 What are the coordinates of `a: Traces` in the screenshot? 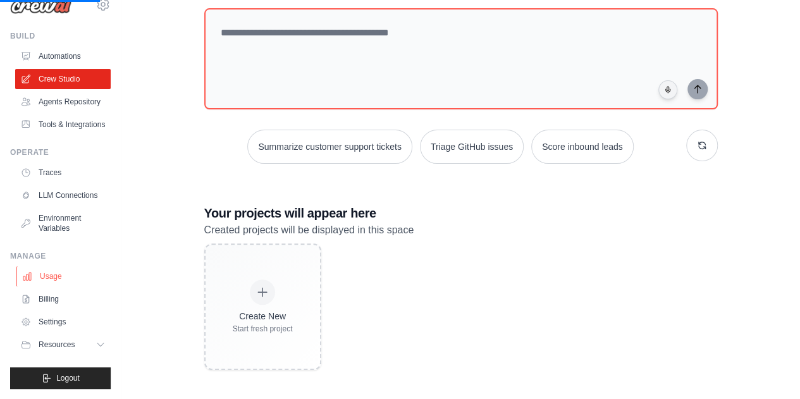 It's located at (63, 173).